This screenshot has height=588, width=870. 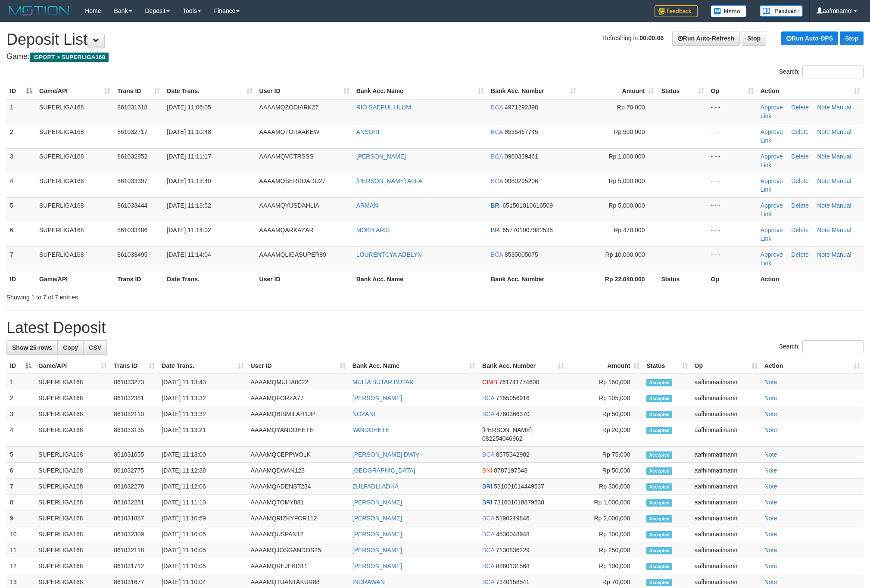 I want to click on a: Stop, so click(x=852, y=38).